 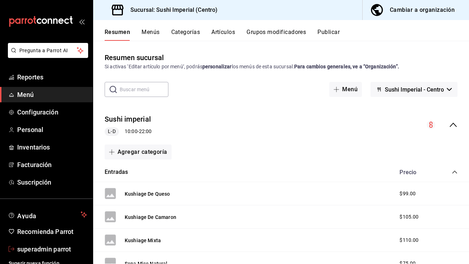 What do you see at coordinates (408, 240) in the screenshot?
I see `span: $110.00` at bounding box center [408, 240].